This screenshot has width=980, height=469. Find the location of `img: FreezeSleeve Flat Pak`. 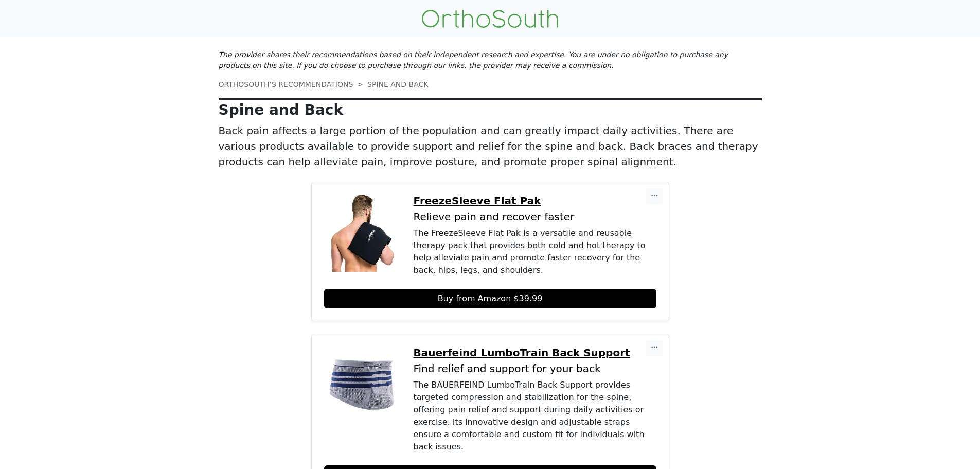

img: FreezeSleeve Flat Pak is located at coordinates (363, 233).